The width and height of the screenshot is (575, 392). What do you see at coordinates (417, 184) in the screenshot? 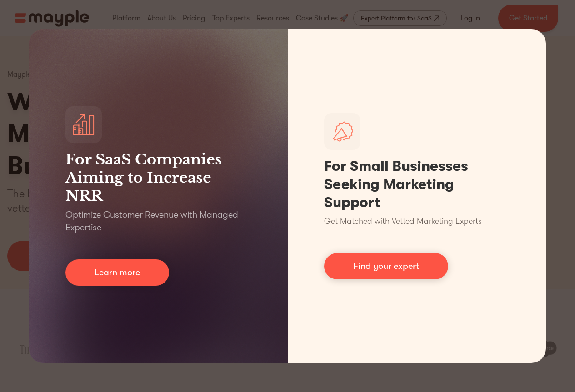
I see `h1: For Small Businesses Seeking Marketing Support` at bounding box center [417, 184].